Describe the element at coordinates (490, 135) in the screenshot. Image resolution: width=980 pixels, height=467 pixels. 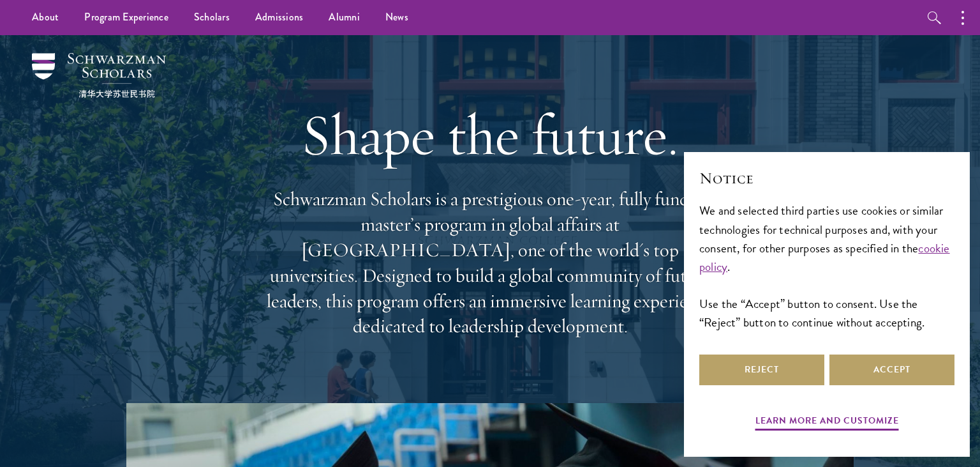
I see `h1: Shape the future.` at that location.